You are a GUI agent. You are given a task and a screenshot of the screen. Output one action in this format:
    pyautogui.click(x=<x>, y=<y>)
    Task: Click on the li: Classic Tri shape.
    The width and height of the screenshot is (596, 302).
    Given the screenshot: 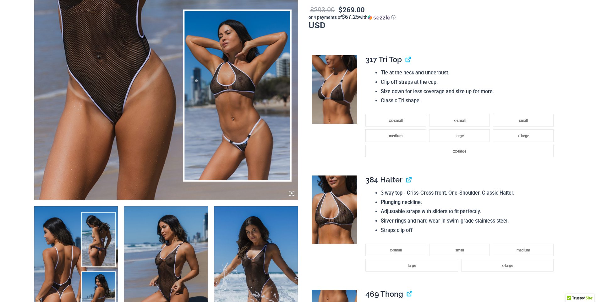 What is the action you would take?
    pyautogui.click(x=469, y=101)
    